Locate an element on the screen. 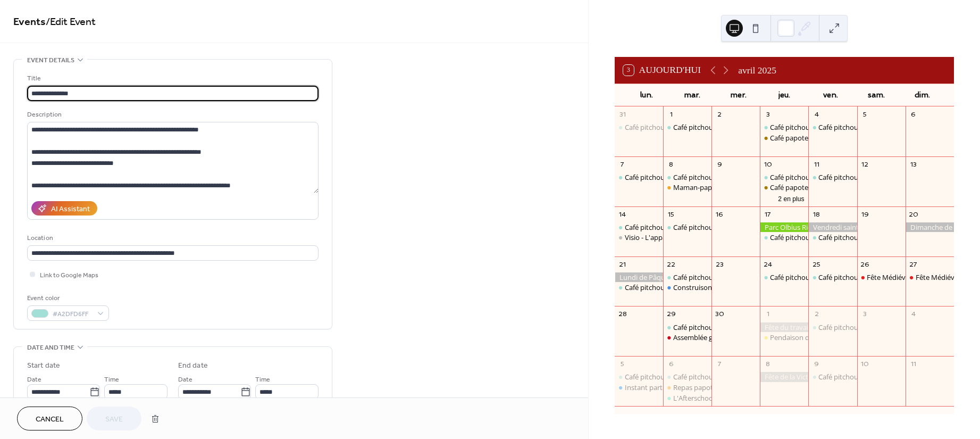 The image size is (980, 439). button: 2 en plus is located at coordinates (791, 198).